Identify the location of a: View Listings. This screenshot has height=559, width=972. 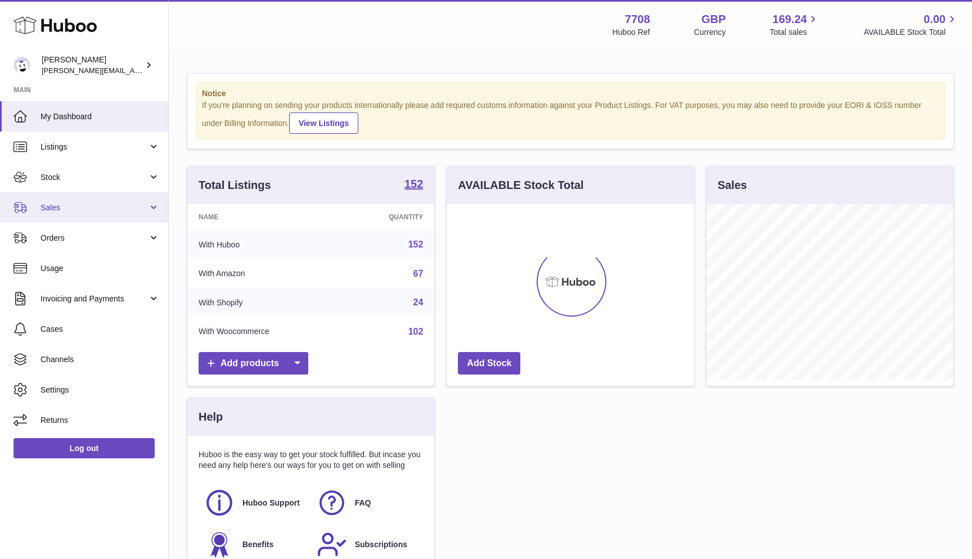
(323, 123).